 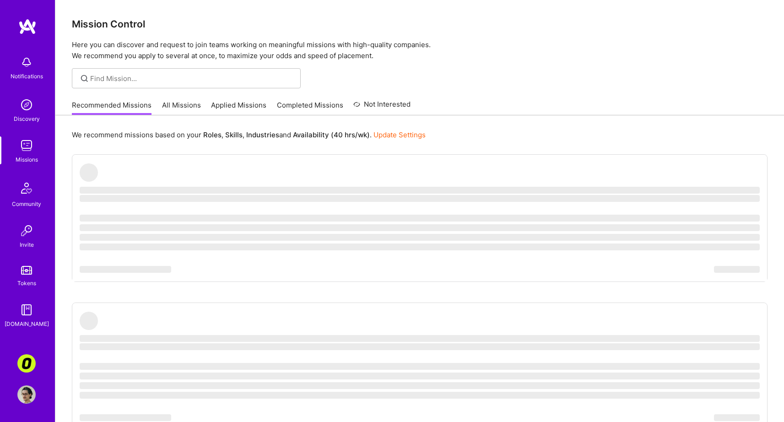 I want to click on b: Roles, so click(x=212, y=134).